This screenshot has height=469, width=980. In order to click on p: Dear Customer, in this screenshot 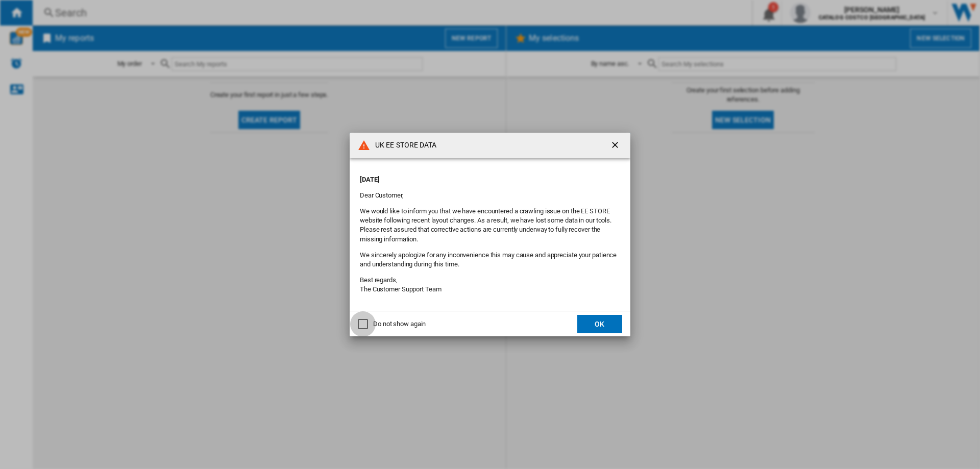, I will do `click(490, 196)`.